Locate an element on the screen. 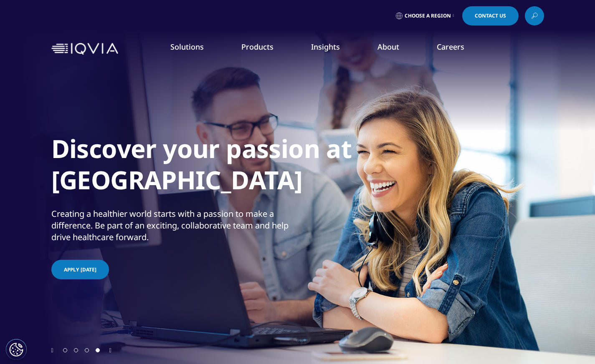 The width and height of the screenshot is (595, 364). div: Creating a healthier world starts with a passion to make a difference. Be part of an exciting, co... is located at coordinates (173, 226).